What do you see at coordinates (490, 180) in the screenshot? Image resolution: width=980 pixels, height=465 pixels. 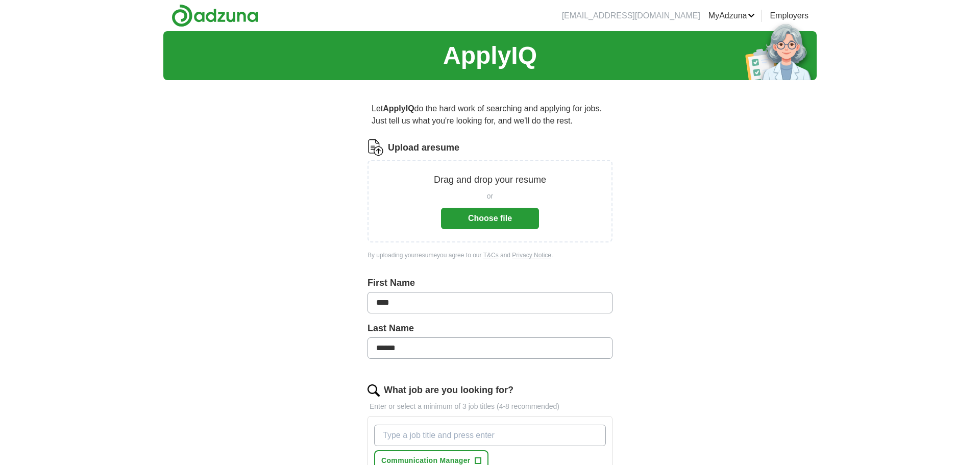 I see `p: Drag and drop your resume` at bounding box center [490, 180].